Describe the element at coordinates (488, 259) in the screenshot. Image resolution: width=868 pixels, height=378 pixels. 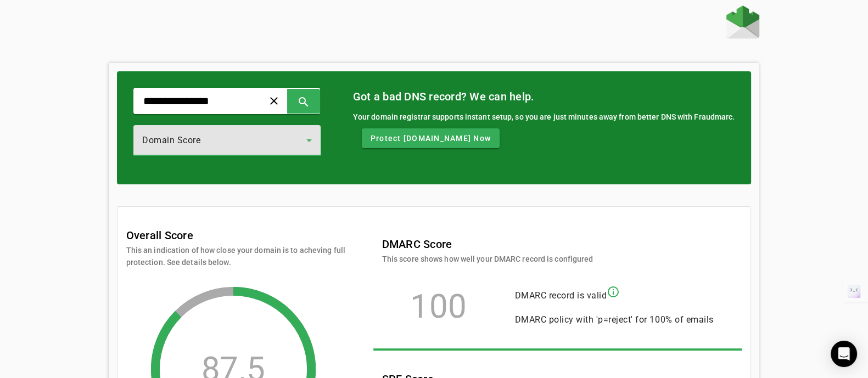
I see `mat-card-subtitle: This score shows how well your DMARC record is configured` at that location.